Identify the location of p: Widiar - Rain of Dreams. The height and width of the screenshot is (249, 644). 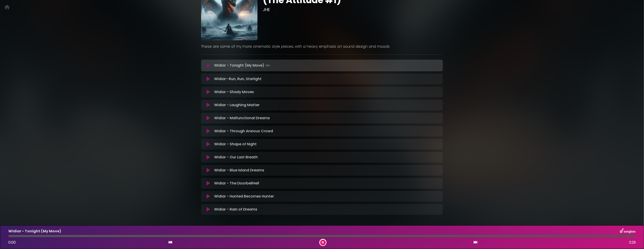
(236, 209).